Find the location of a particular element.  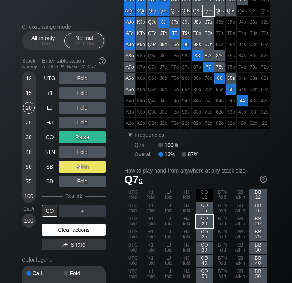

div: Call is located at coordinates (45, 274).